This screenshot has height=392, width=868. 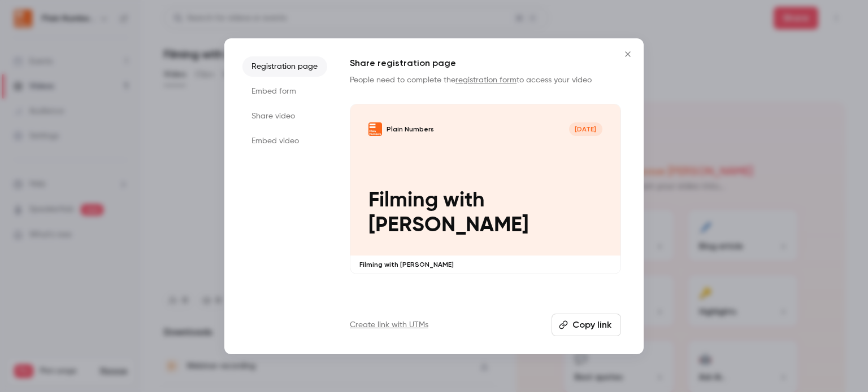 What do you see at coordinates (586, 325) in the screenshot?
I see `button: Copy link` at bounding box center [586, 325].